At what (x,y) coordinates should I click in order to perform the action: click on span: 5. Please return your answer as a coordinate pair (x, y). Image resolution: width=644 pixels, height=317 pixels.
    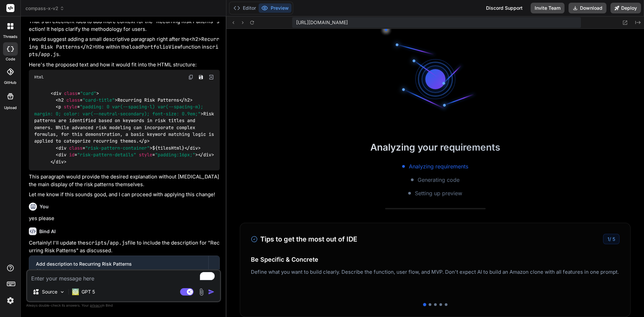
    Looking at the image, I should click on (614, 239).